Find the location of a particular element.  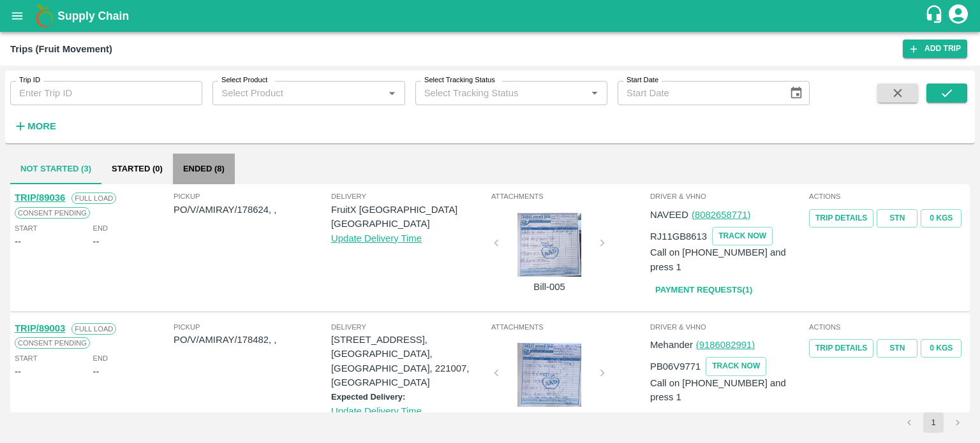

button: Started (0) is located at coordinates (137, 169).